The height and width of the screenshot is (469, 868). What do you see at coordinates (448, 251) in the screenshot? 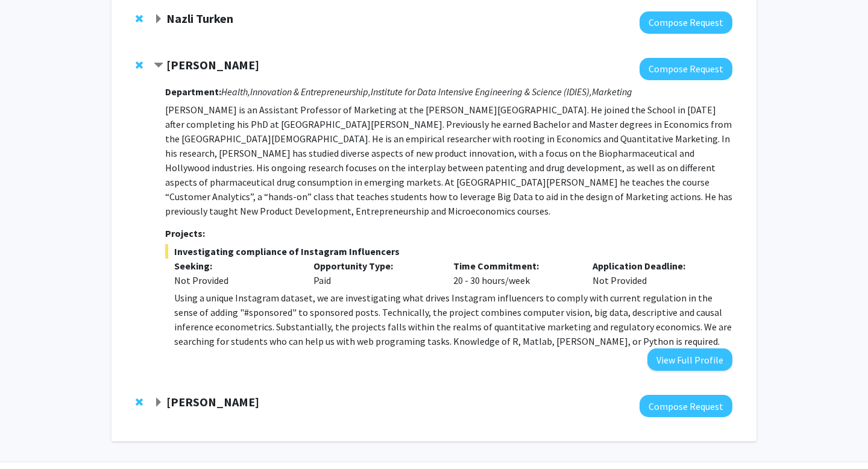
I see `span: Investigating compliance of Instagram Influencers` at bounding box center [448, 251].